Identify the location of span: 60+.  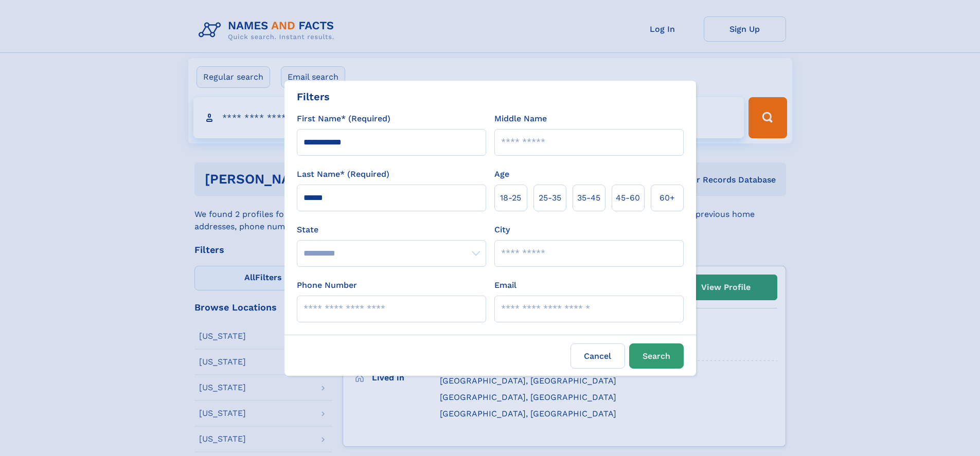
(667, 198).